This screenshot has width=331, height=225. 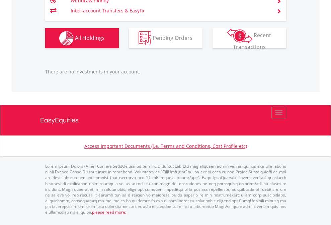 What do you see at coordinates (249, 38) in the screenshot?
I see `button: Recent Transactions` at bounding box center [249, 38].